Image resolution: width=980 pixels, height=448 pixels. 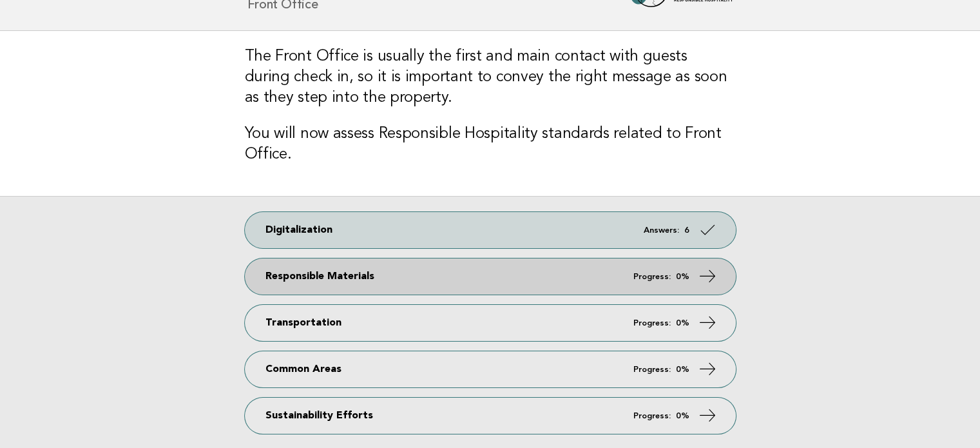 I want to click on strong: 6, so click(x=687, y=230).